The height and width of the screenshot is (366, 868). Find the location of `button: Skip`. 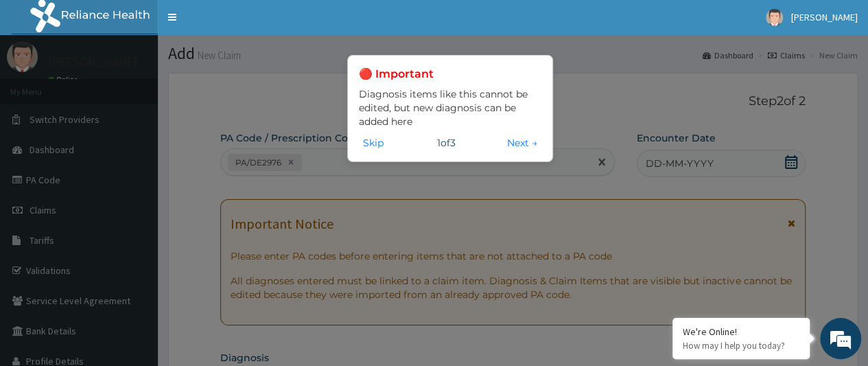

button: Skip is located at coordinates (373, 143).